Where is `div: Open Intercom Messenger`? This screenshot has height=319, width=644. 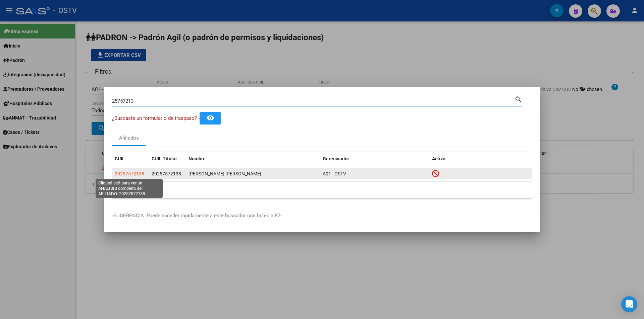
div: Open Intercom Messenger is located at coordinates (629, 304).